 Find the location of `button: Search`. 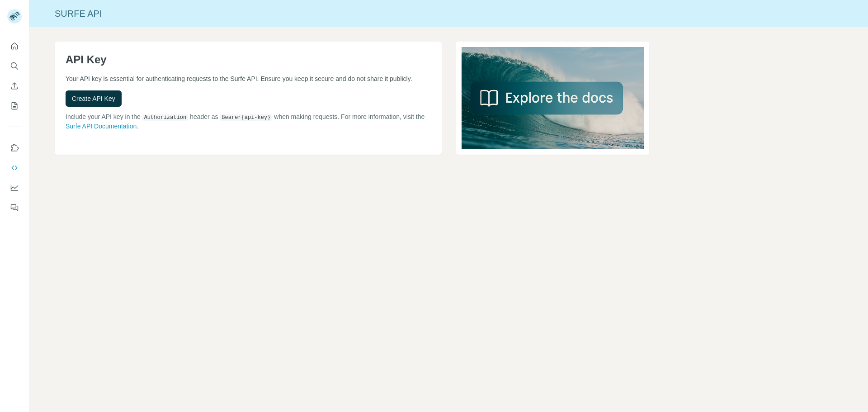

button: Search is located at coordinates (15, 66).